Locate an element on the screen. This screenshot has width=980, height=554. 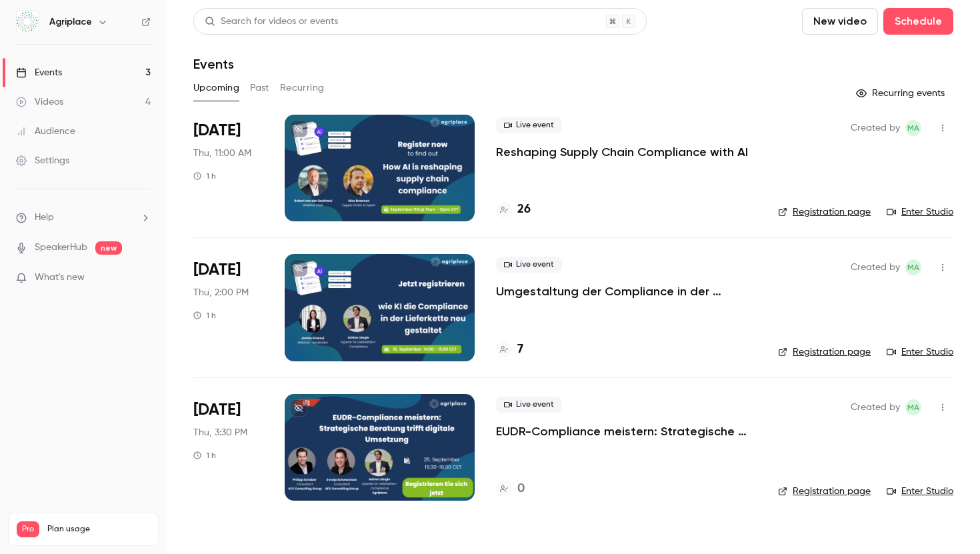
a: SpeakerHub is located at coordinates (61, 247).